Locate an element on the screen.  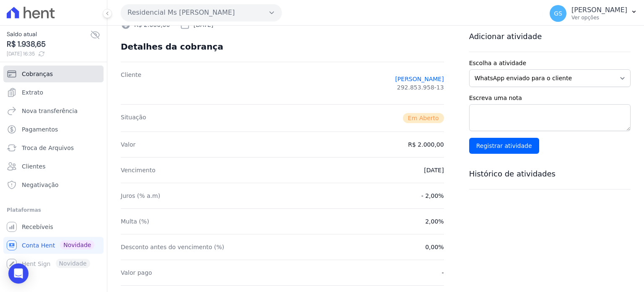
a: Clientes is located at coordinates (53, 167).